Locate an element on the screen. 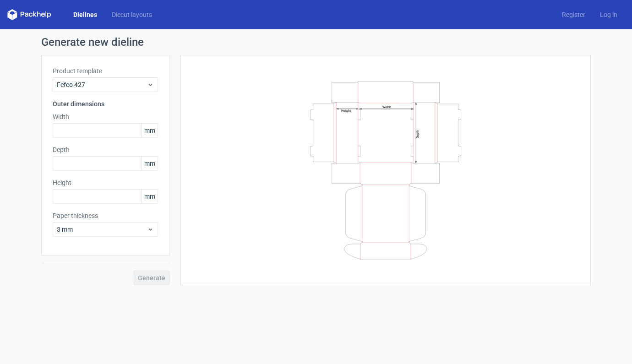 The width and height of the screenshot is (632, 364). label: Product template is located at coordinates (105, 71).